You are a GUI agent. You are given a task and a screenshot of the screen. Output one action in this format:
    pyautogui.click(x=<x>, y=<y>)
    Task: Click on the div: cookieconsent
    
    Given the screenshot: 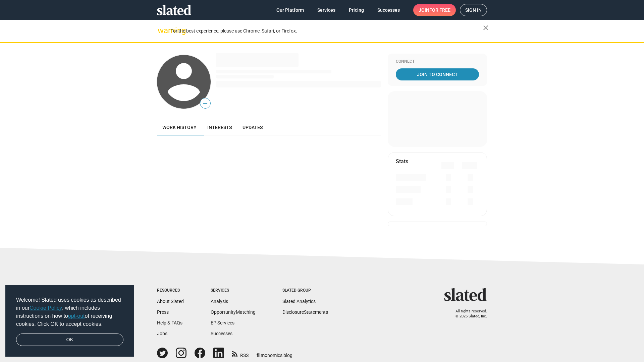 What is the action you would take?
    pyautogui.click(x=70, y=321)
    